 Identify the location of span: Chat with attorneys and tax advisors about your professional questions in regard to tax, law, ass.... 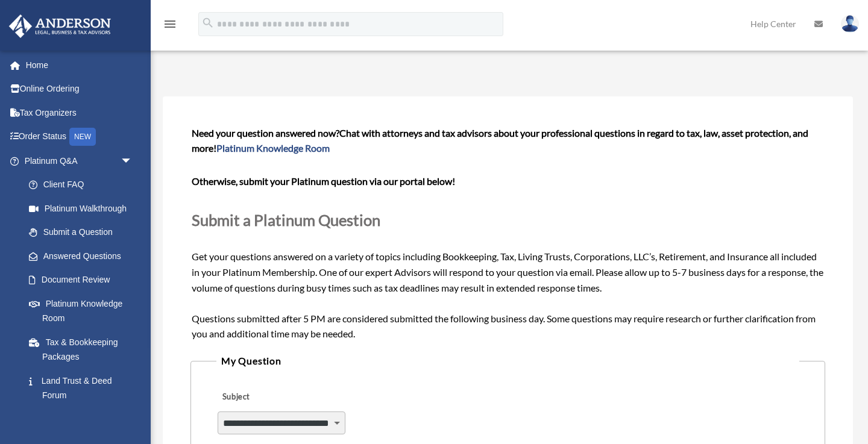
(500, 141).